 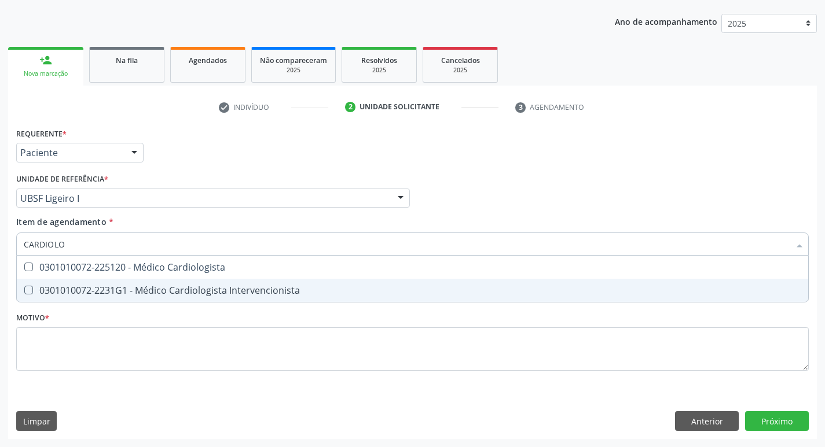 What do you see at coordinates (208, 60) in the screenshot?
I see `span: Agendados` at bounding box center [208, 60].